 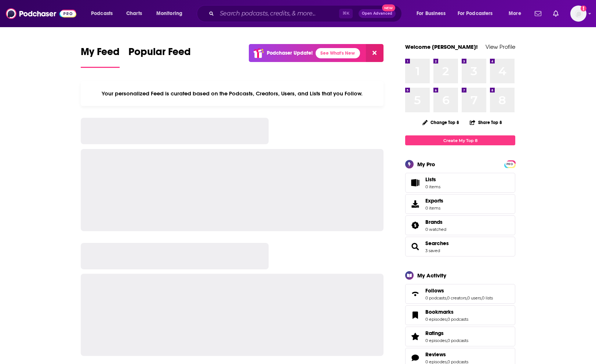 What do you see at coordinates (510, 164) in the screenshot?
I see `span: PRO` at bounding box center [510, 164].